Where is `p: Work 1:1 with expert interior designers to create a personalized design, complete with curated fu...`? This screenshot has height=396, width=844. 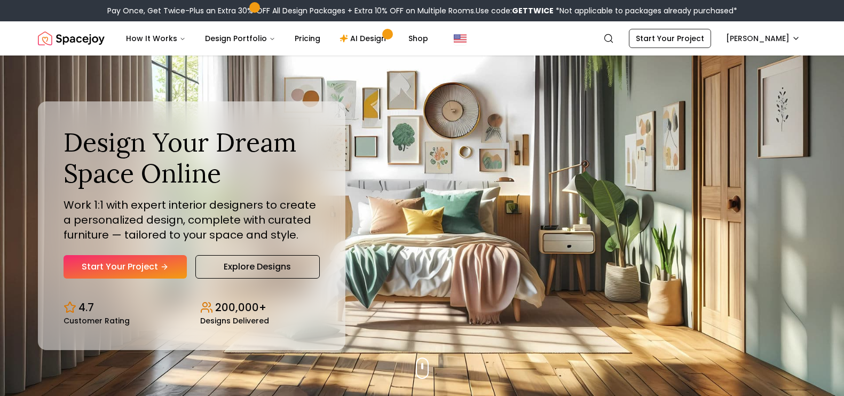
p: Work 1:1 with expert interior designers to create a personalized design, complete with curated fu... is located at coordinates (192, 220).